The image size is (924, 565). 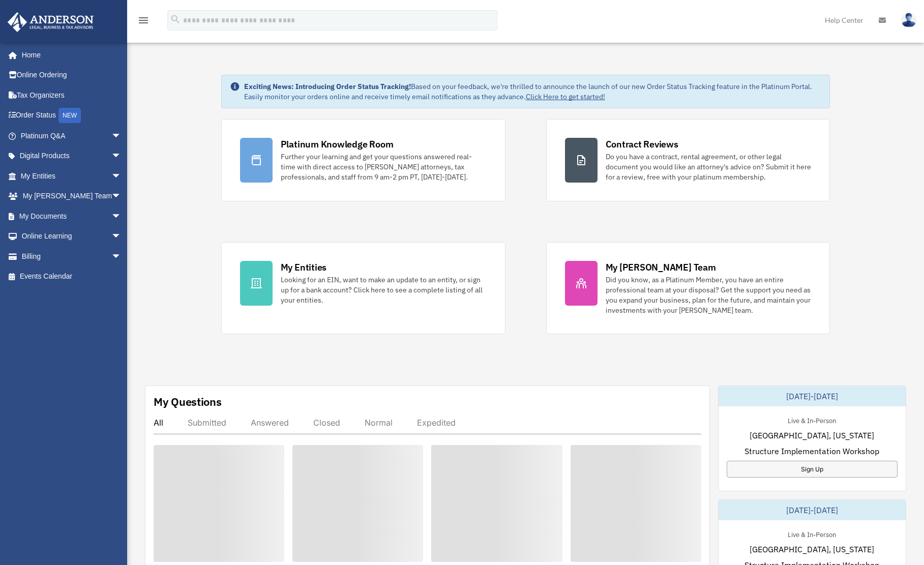 What do you see at coordinates (708, 295) in the screenshot?
I see `div: Did you know, as a Platinum Member, you have an entire professional team at your disposal? Get th...` at bounding box center [708, 295].